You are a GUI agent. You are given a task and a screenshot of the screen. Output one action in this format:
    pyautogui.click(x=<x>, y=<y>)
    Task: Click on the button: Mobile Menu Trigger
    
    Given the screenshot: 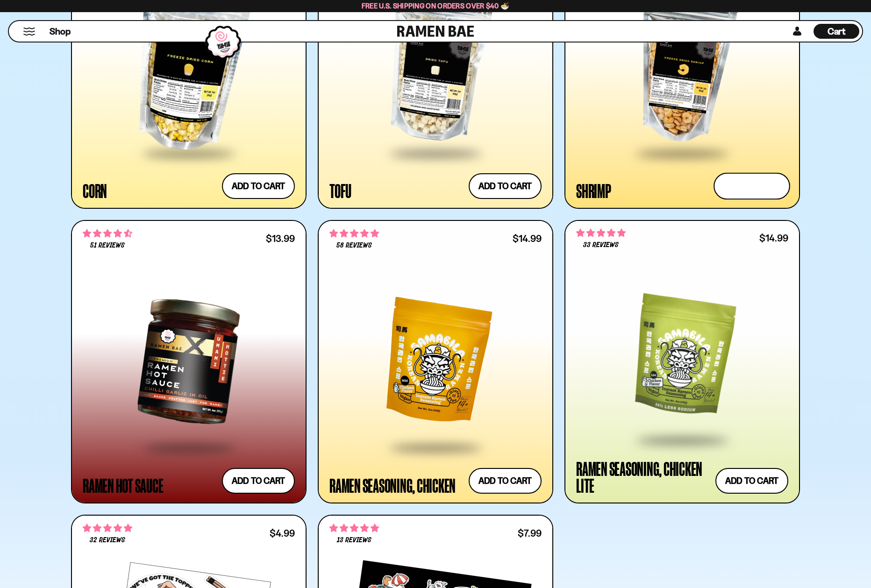 What is the action you would take?
    pyautogui.click(x=29, y=31)
    